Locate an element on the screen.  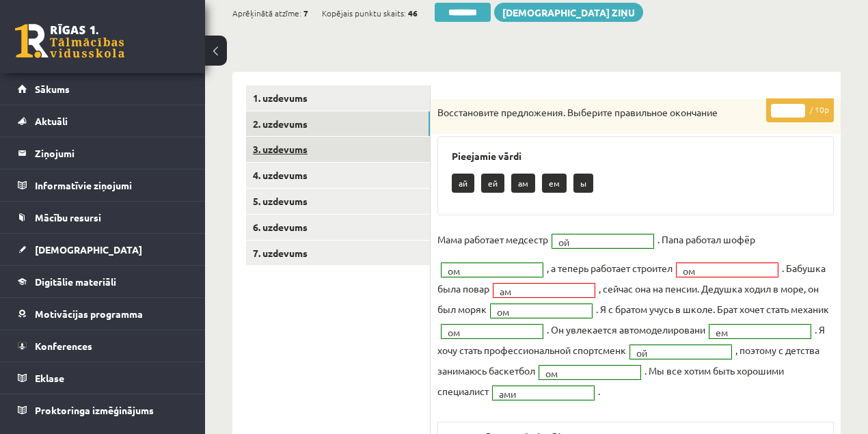
p: ы is located at coordinates (582, 183).